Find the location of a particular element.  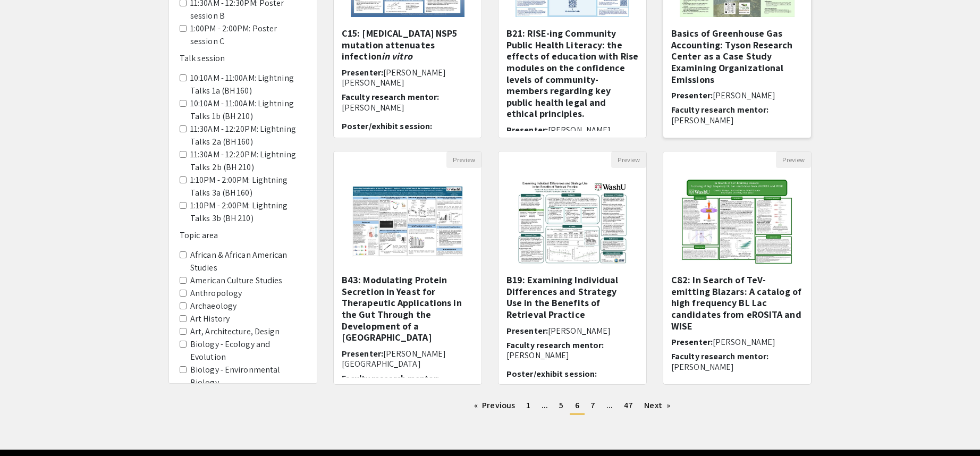

label: 1:10PM - 2:00PM: Lightning Talks 3b (BH 210) is located at coordinates (248, 212).